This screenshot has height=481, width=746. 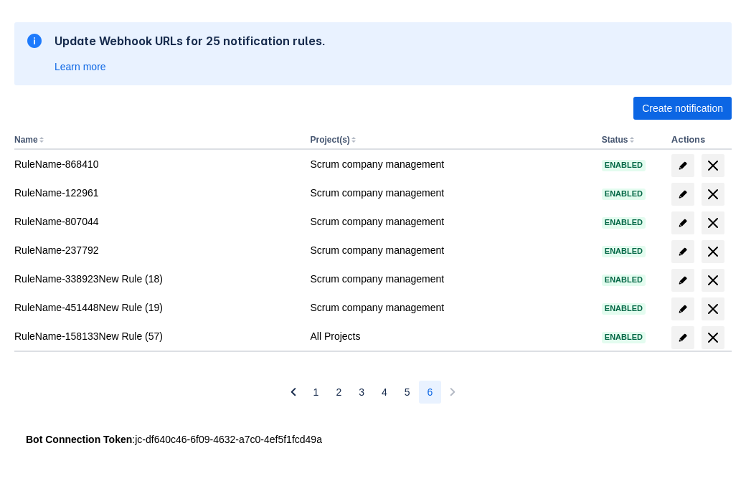 I want to click on button: Project(s), so click(x=329, y=140).